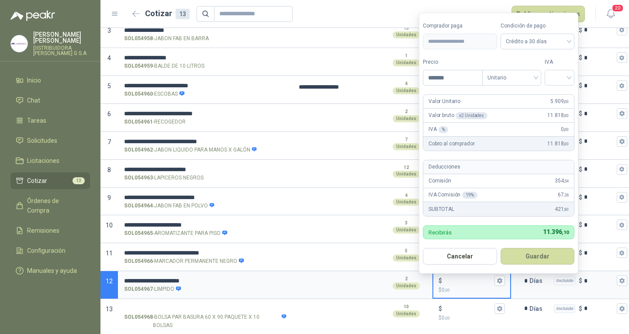 The height and width of the screenshot is (334, 629). Describe the element at coordinates (468, 281) in the screenshot. I see `input: $$0,00` at that location.